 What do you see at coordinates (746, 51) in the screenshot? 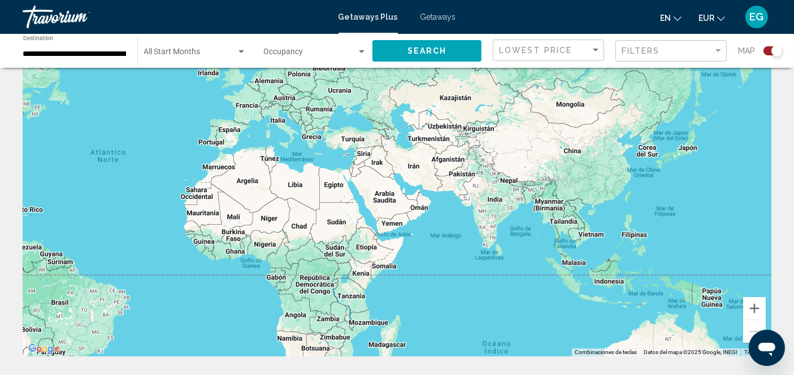
I see `span: Map` at bounding box center [746, 51].